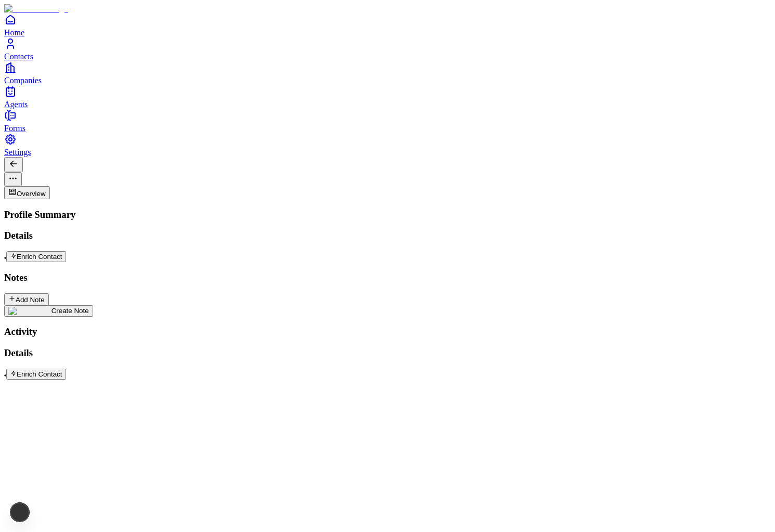 The width and height of the screenshot is (775, 532). What do you see at coordinates (14, 32) in the screenshot?
I see `span: Home` at bounding box center [14, 32].